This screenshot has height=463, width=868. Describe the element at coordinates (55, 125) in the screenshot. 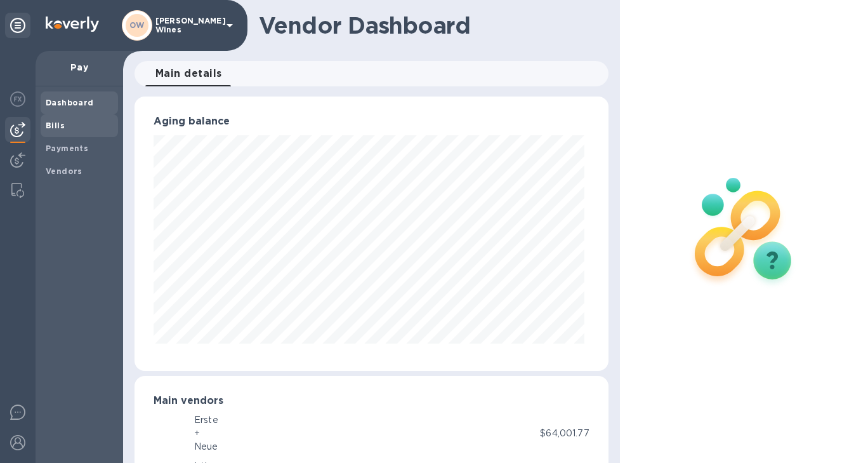

I see `b: Bills` at that location.